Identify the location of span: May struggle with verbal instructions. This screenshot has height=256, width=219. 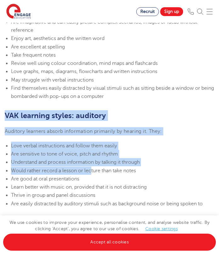
(52, 80).